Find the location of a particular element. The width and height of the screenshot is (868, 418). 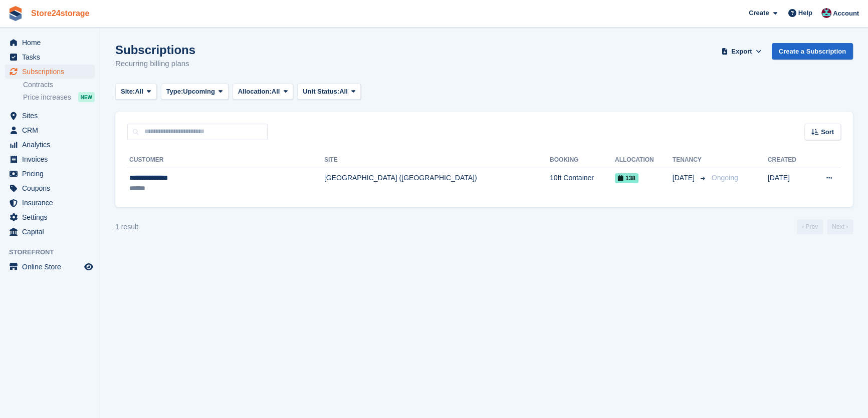

span: Pricing is located at coordinates (52, 174).